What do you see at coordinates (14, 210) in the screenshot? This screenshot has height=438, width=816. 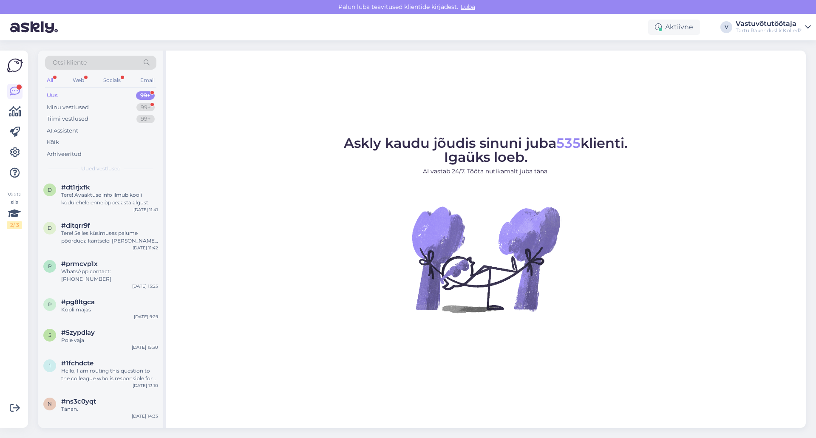 I see `div: Vaata siia` at bounding box center [14, 210].